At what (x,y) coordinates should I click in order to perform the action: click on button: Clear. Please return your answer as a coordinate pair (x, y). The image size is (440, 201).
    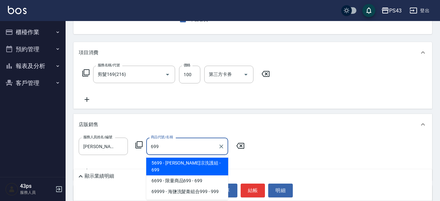
    Looking at the image, I should click on (221, 146).